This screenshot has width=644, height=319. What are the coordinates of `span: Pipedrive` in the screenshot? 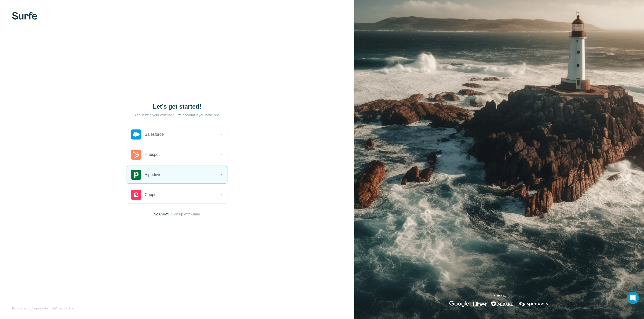 It's located at (153, 175).